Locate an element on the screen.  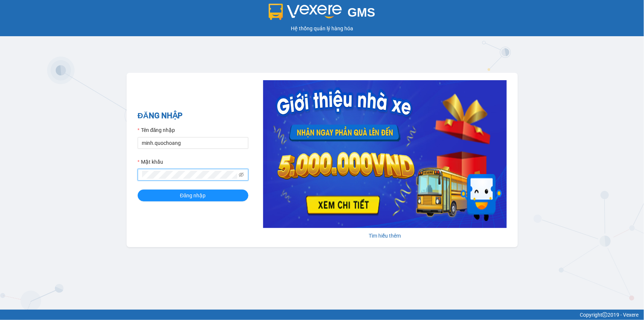
span: GMS is located at coordinates (361, 12).